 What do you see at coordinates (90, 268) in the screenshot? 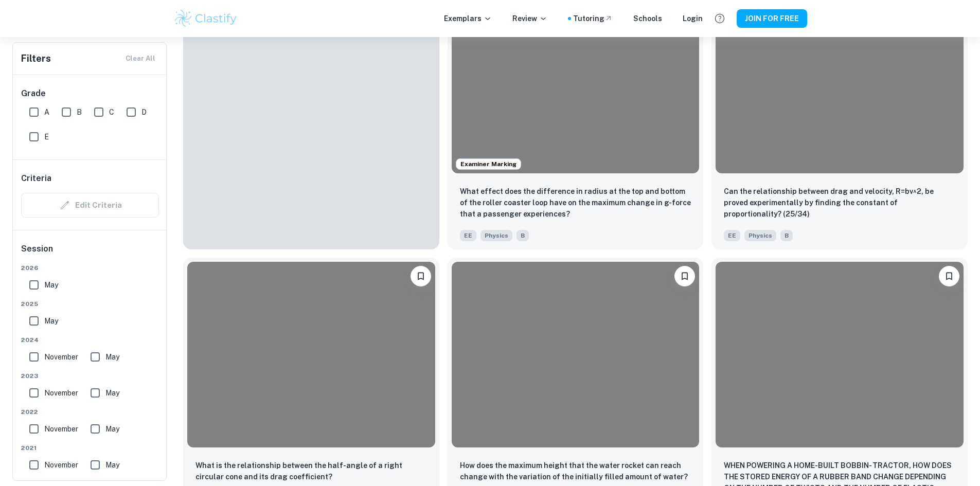
I see `span: 2026` at bounding box center [90, 268].